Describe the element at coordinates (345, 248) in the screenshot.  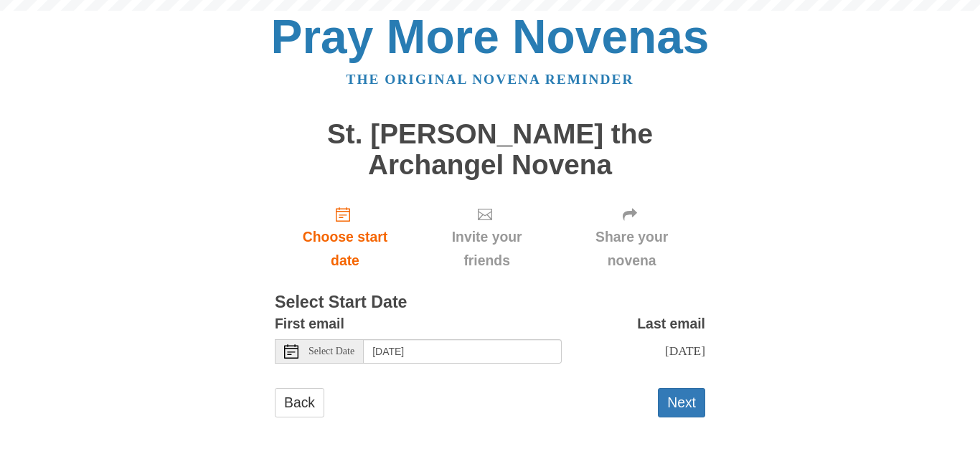
I see `span: Choose start date` at that location.